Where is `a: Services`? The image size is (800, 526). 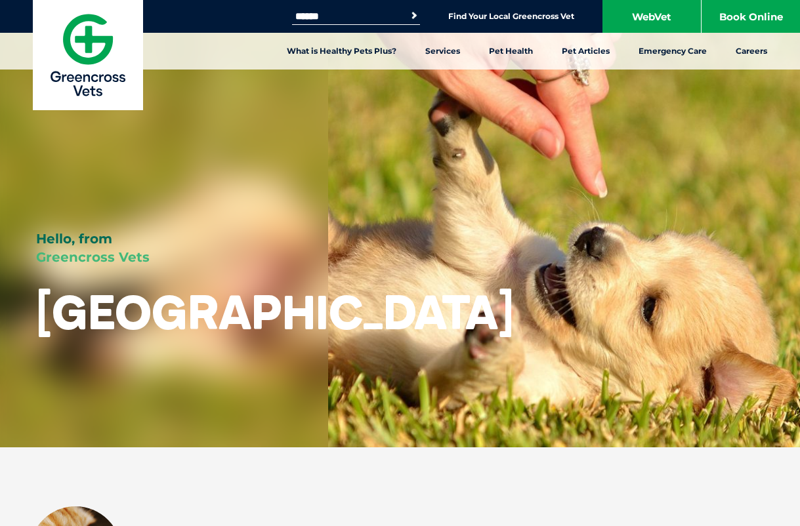 a: Services is located at coordinates (442, 51).